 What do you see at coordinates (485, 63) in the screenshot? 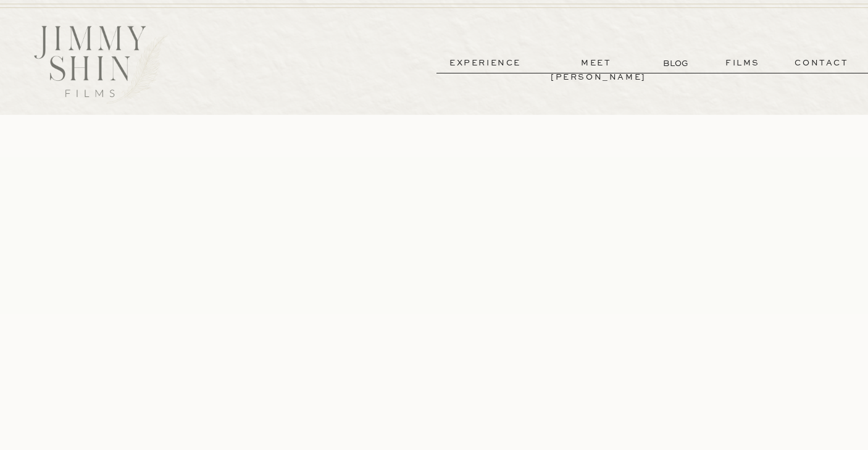
I see `p: experience` at bounding box center [485, 63].